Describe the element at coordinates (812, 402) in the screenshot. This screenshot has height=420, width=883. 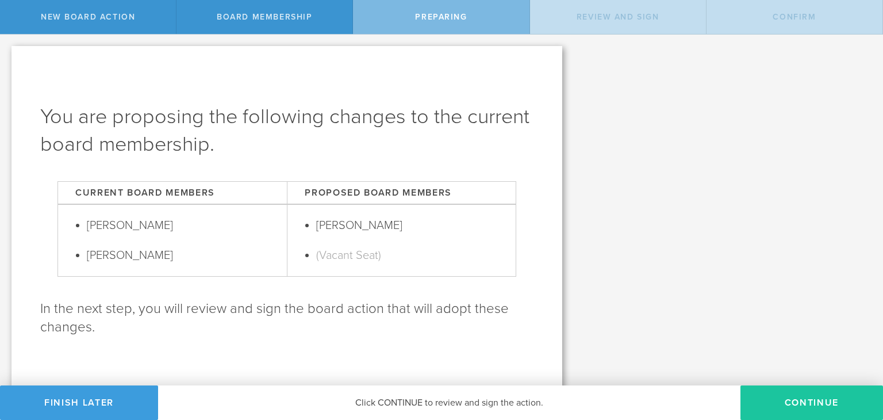
I see `button: Continue` at that location.